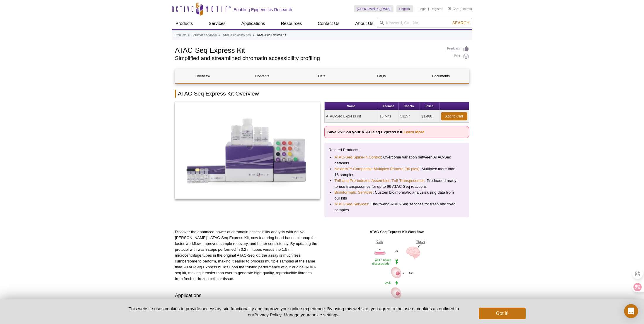 The height and width of the screenshot is (324, 644). Describe the element at coordinates (409, 106) in the screenshot. I see `th: Cat No.` at that location.